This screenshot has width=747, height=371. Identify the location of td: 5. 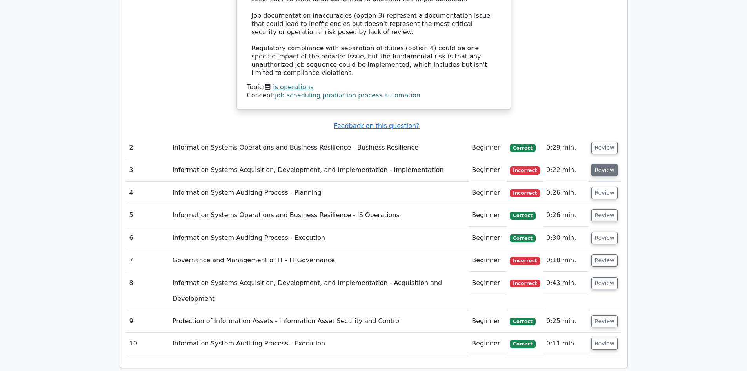
(148, 215).